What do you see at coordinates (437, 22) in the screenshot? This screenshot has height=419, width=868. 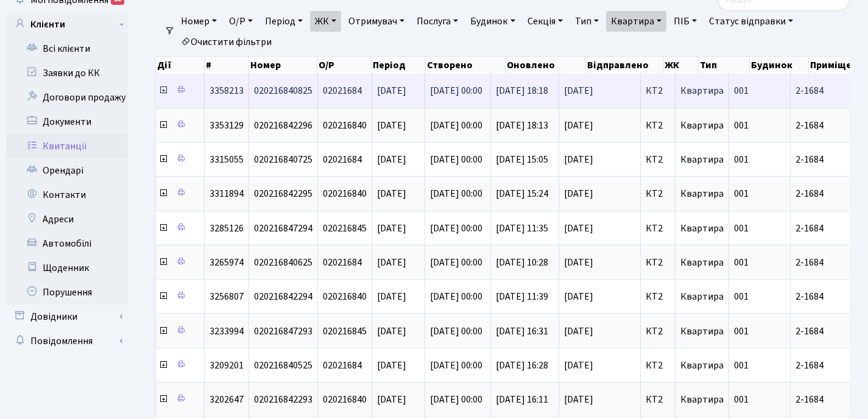 I see `a: Послуга` at bounding box center [437, 22].